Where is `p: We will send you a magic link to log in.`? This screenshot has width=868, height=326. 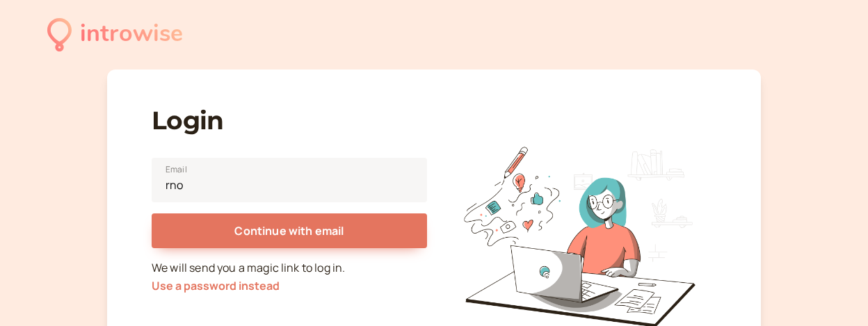
p: We will send you a magic link to log in. is located at coordinates (289, 277).